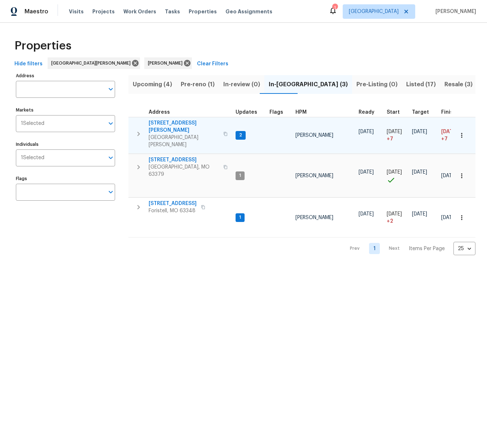  What do you see at coordinates (445, 139) in the screenshot?
I see `span: +7` at bounding box center [445, 139].